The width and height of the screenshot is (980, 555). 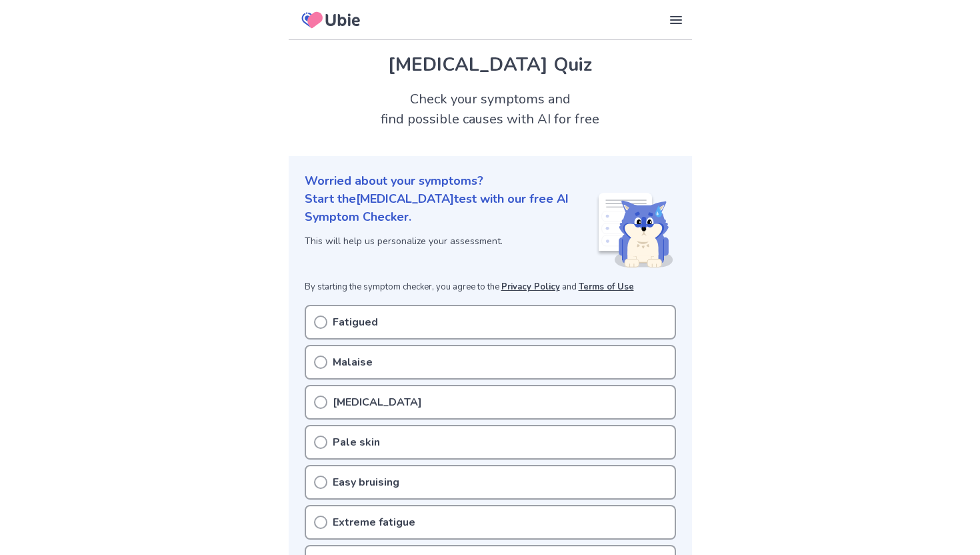 I want to click on p: Malaise, so click(x=353, y=362).